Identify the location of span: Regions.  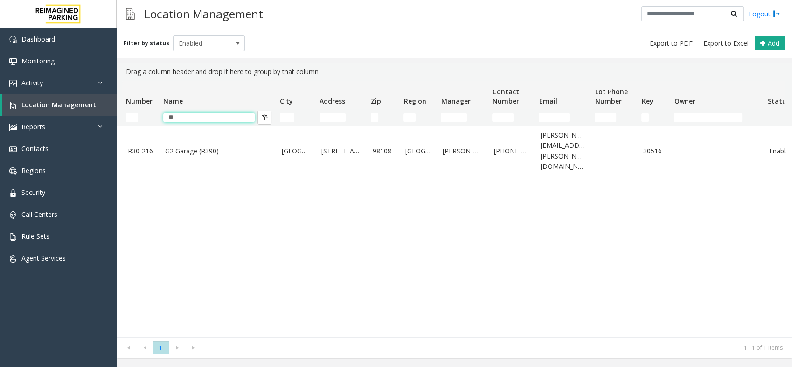
(34, 170).